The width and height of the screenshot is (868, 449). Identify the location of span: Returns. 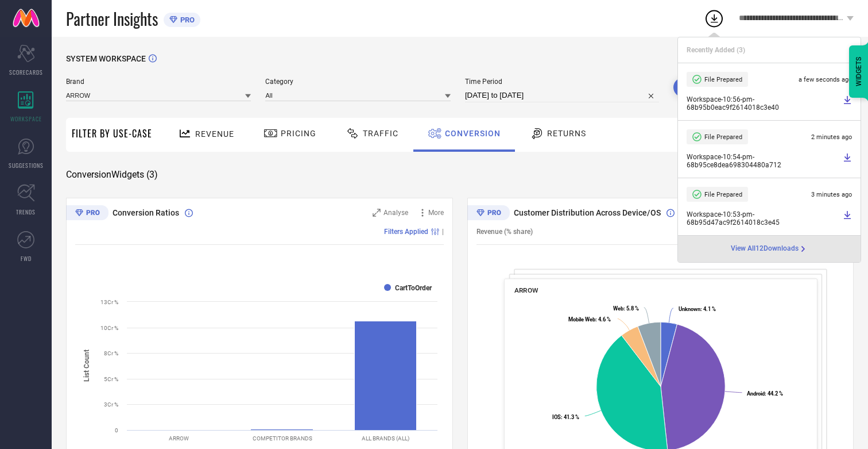
(567, 133).